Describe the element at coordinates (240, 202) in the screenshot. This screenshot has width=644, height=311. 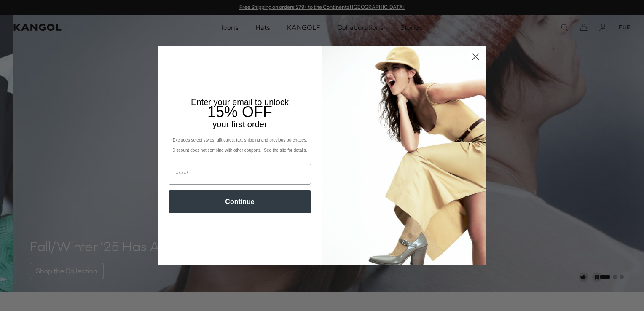
I see `button: Continue` at that location.